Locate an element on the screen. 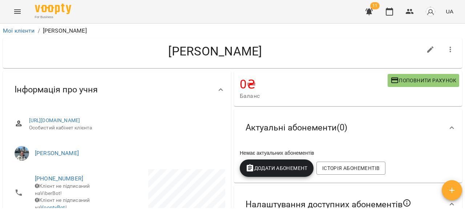  nav: breadcrumb is located at coordinates (232, 31).